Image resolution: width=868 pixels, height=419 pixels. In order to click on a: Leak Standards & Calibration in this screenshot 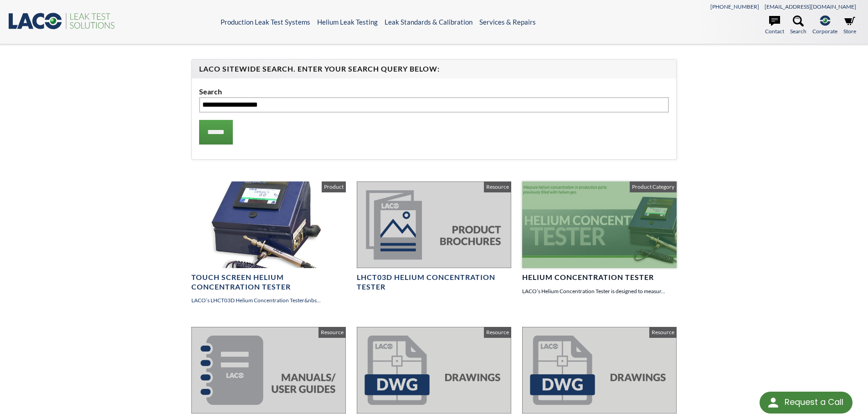, I will do `click(428, 22)`.